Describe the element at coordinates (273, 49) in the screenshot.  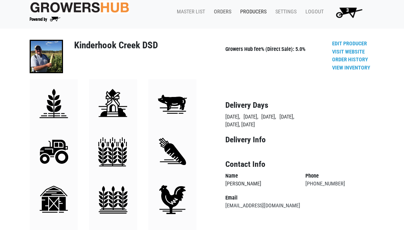
I see `li: Growers Hub fee% (Direct Sale): 5.0%` at that location.